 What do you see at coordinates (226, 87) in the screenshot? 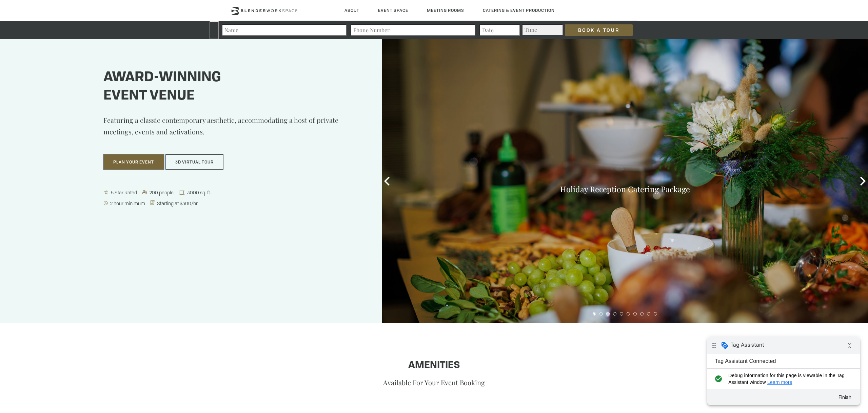
I see `h1: Award-winning event venue` at bounding box center [226, 87].